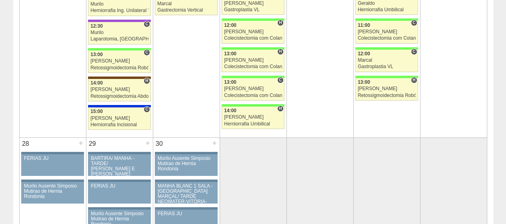 The image size is (506, 224). Describe the element at coordinates (119, 106) in the screenshot. I see `div: Key: São Luiz - Itaim` at that location.